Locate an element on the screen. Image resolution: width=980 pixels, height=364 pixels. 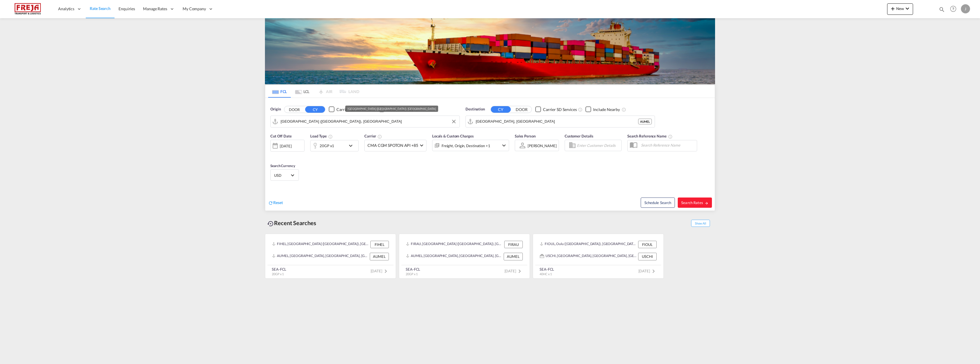
span: CMA CGM SPOTON API +85 is located at coordinates (393, 145).